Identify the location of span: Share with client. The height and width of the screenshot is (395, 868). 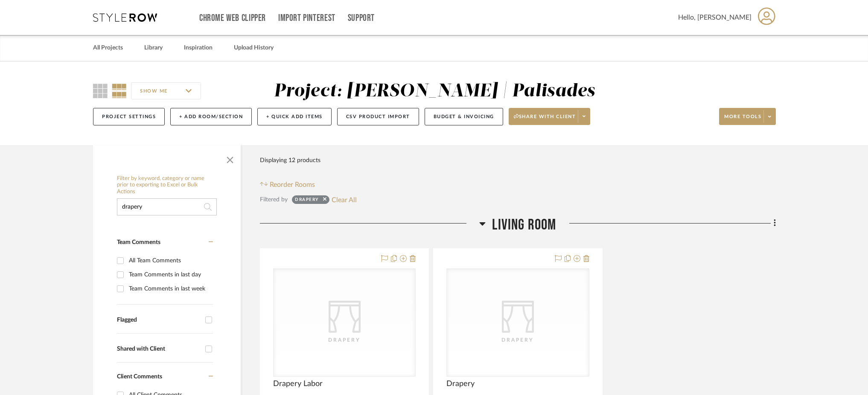
(545, 120).